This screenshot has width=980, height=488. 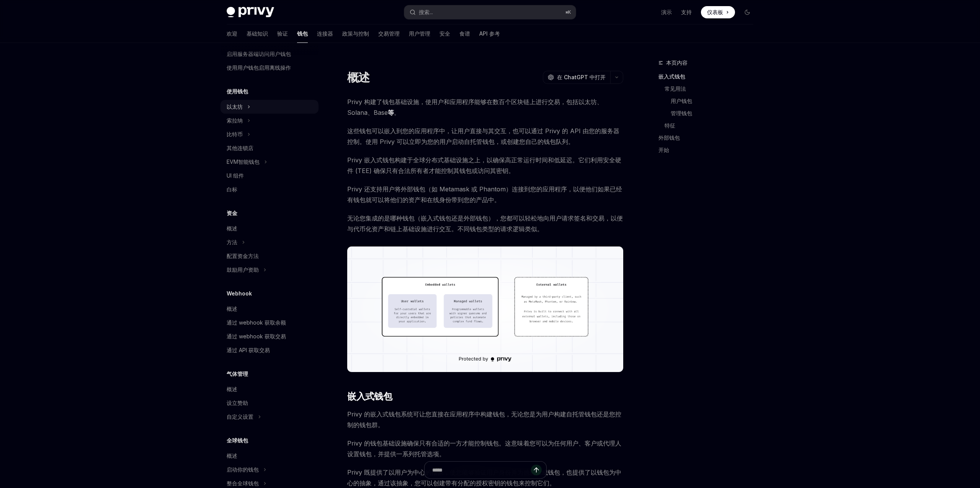 What do you see at coordinates (709, 150) in the screenshot?
I see `a: 开始` at bounding box center [709, 150].